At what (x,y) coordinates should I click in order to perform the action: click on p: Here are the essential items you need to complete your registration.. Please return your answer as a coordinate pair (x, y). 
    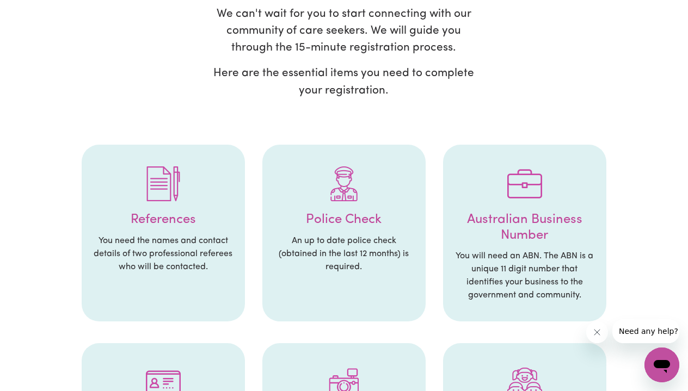
    Looking at the image, I should click on (344, 82).